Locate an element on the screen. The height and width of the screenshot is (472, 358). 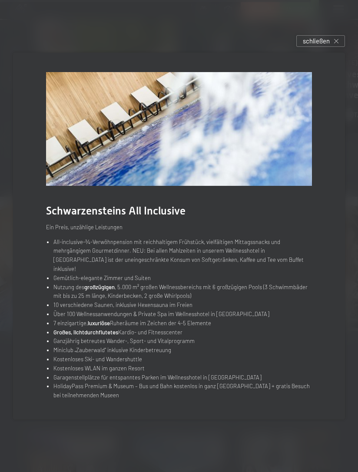
img: Wellnesshotel Südtirol SCHWARZENSTEIN - Wellnessurlaub in den Alpen, Wandern und Wellness is located at coordinates (178, 129).